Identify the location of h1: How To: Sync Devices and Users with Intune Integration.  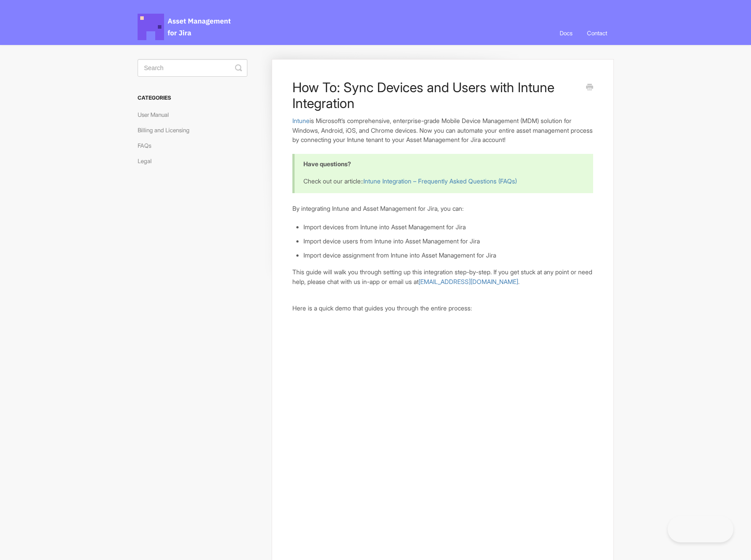
(436, 95).